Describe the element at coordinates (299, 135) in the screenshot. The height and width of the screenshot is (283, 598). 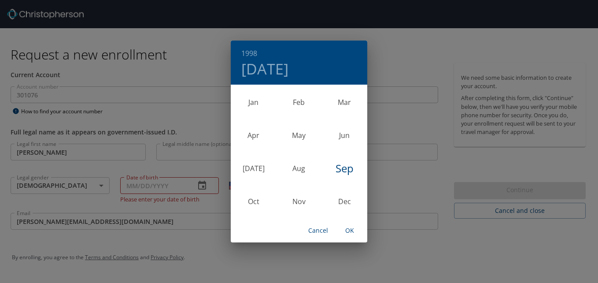
I see `div: May` at that location.